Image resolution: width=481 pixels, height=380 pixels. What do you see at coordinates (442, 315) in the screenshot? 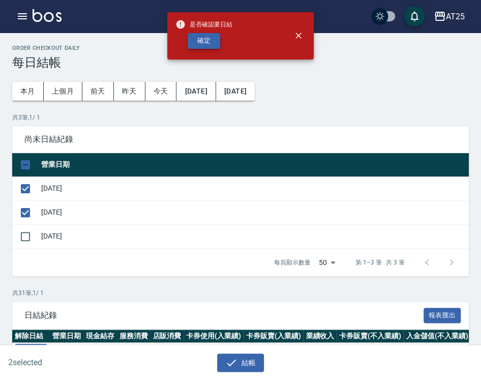
I see `button: 報表匯出` at bounding box center [442, 315].